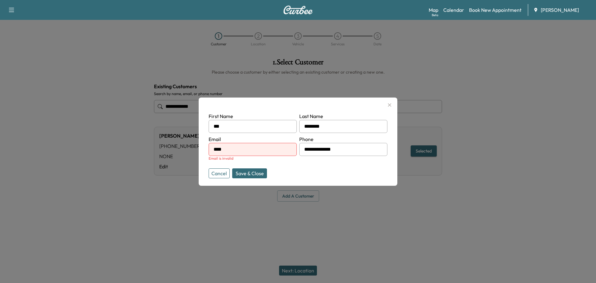 This screenshot has height=283, width=596. What do you see at coordinates (311, 116) in the screenshot?
I see `label: Last Name` at bounding box center [311, 116].